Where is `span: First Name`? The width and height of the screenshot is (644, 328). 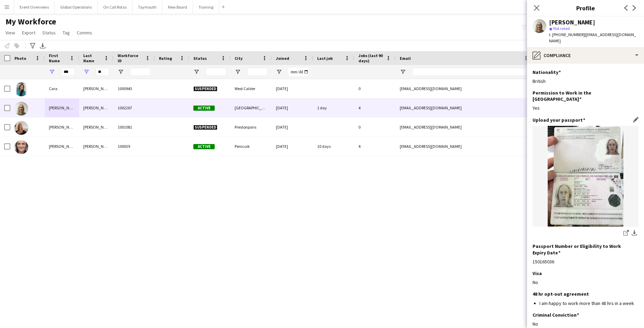 span: First Name is located at coordinates (58, 58).